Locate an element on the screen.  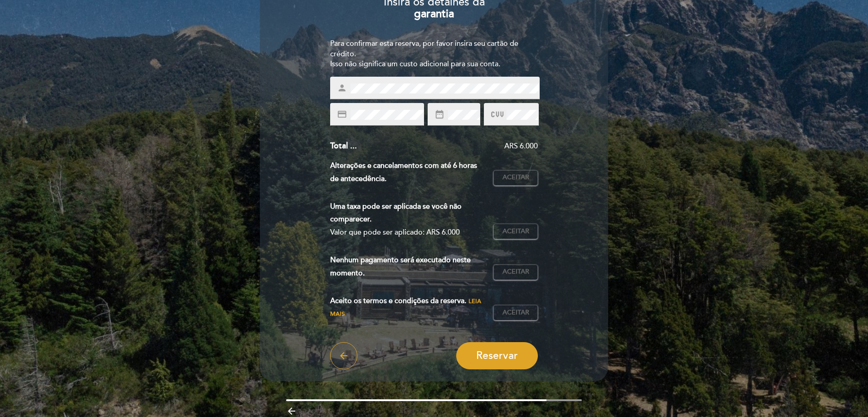
i: date_range is located at coordinates (439, 114).